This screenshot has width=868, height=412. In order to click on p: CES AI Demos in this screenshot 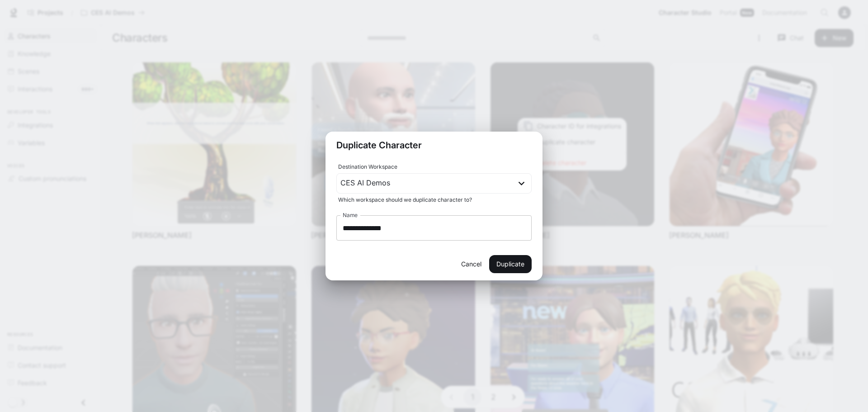, I will do `click(365, 184)`.